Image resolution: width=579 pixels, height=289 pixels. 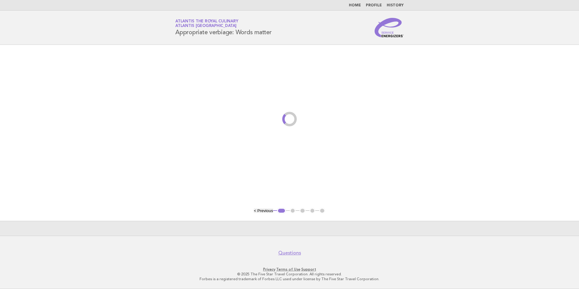 I want to click on a: Support, so click(x=308, y=269).